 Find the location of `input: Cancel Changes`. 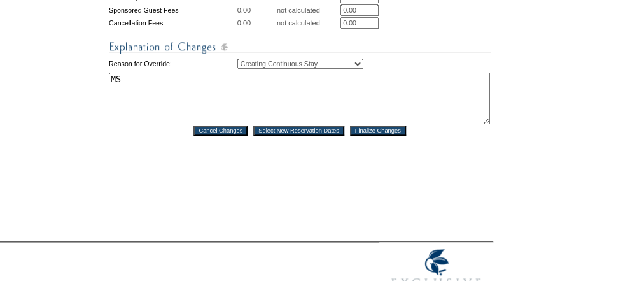

input: Cancel Changes is located at coordinates (220, 131).